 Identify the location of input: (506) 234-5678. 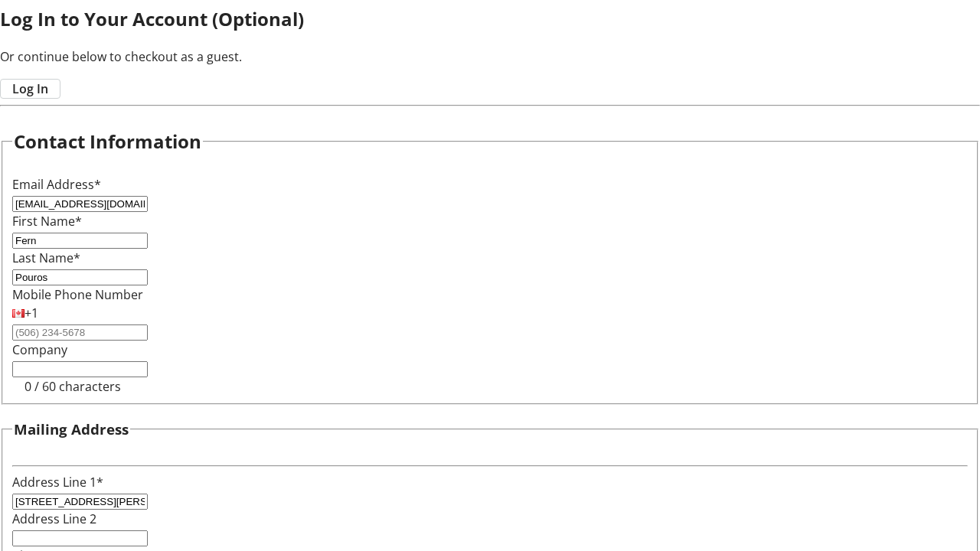
(79, 332).